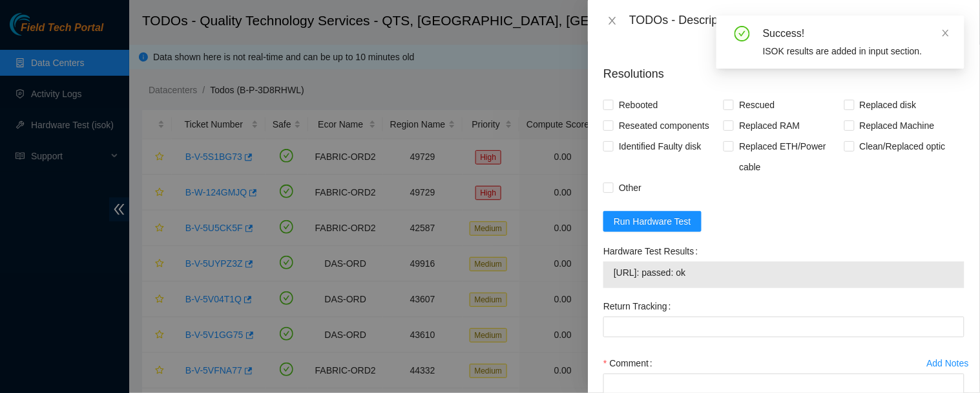  I want to click on label: Hardware Test Results, so click(653, 251).